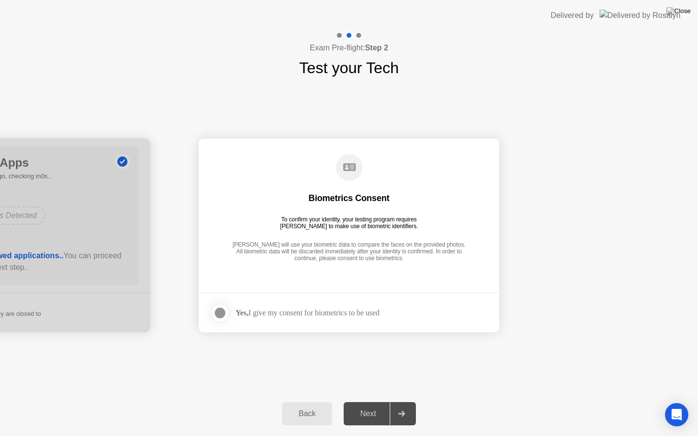 This screenshot has height=436, width=698. I want to click on img: Close, so click(679, 11).